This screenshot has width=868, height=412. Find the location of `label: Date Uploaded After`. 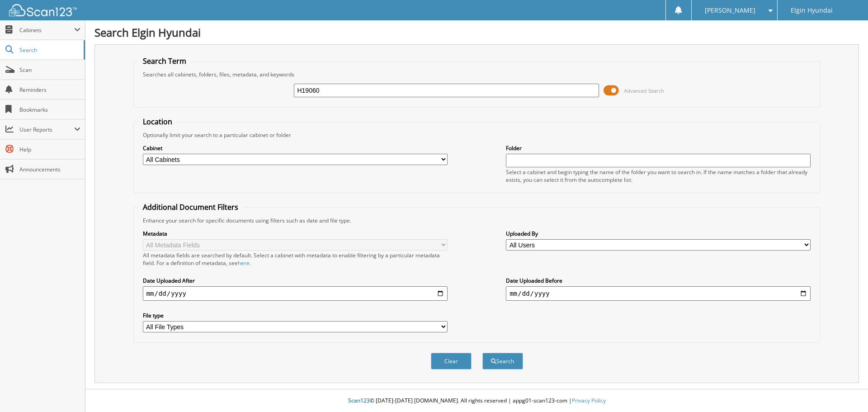

label: Date Uploaded After is located at coordinates (296, 280).